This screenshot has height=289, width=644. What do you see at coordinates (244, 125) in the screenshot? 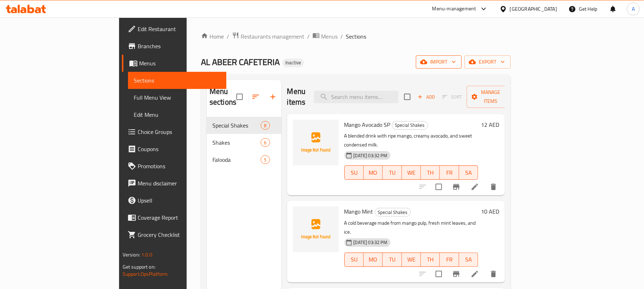
I see `div: Special Shakes8` at bounding box center [244, 125].